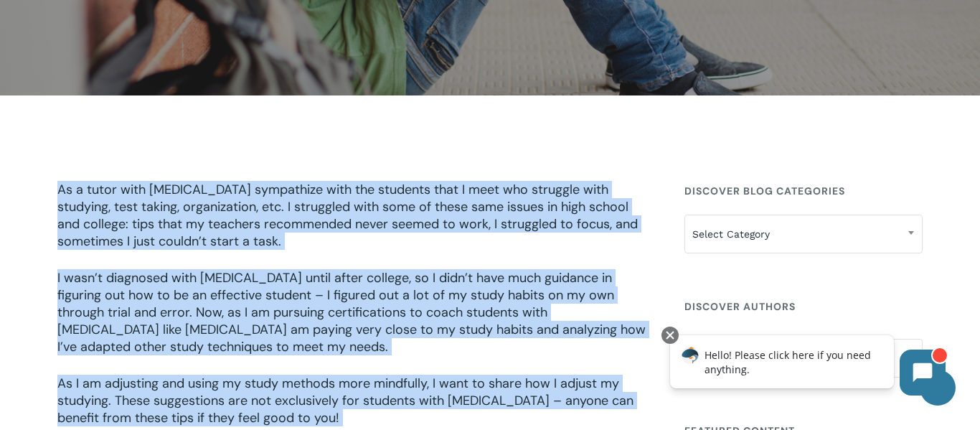  What do you see at coordinates (804, 191) in the screenshot?
I see `h4: Discover Blog Categories` at bounding box center [804, 191].